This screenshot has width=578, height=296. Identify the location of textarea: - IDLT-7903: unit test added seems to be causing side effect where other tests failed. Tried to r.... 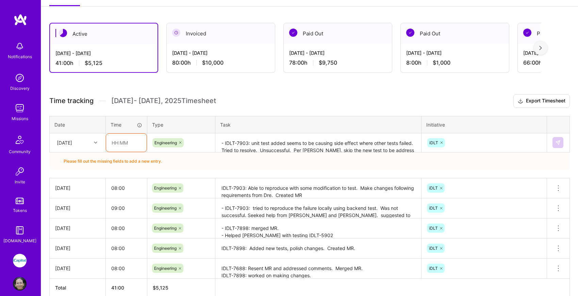
(318, 143).